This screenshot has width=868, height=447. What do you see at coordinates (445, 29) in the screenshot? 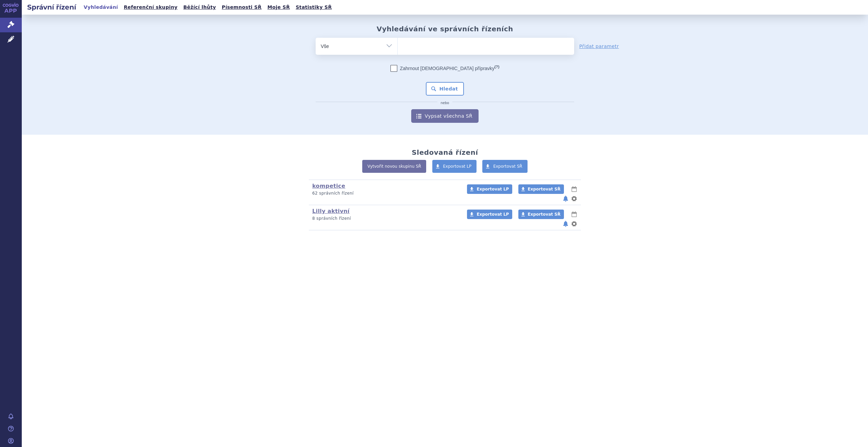
I see `h2: Vyhledávání ve správních řízeních` at bounding box center [445, 29].